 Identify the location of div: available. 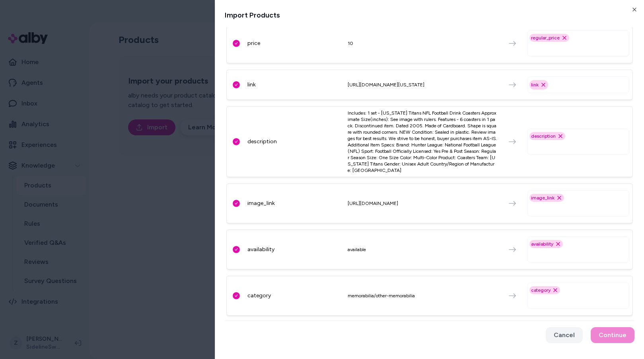
(422, 249).